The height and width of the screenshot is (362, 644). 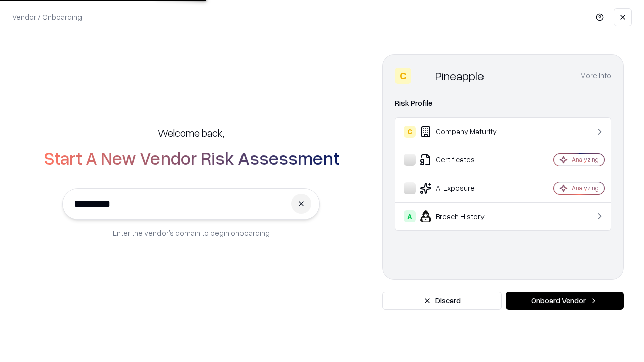 I want to click on div: Company Maturity, so click(x=464, y=132).